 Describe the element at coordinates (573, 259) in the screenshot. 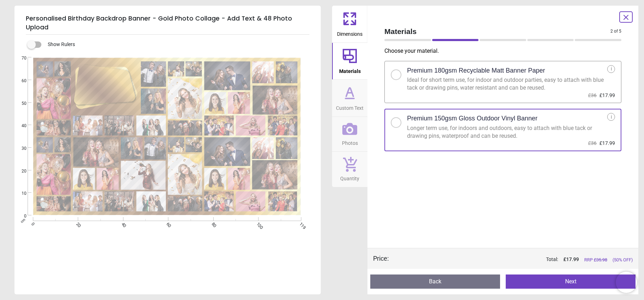

I see `span: 17.99` at that location.